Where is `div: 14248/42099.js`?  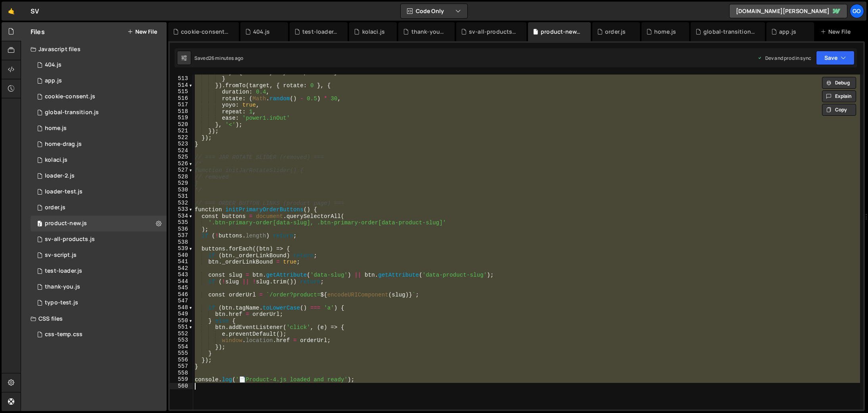
div: 14248/42099.js is located at coordinates (99, 287).